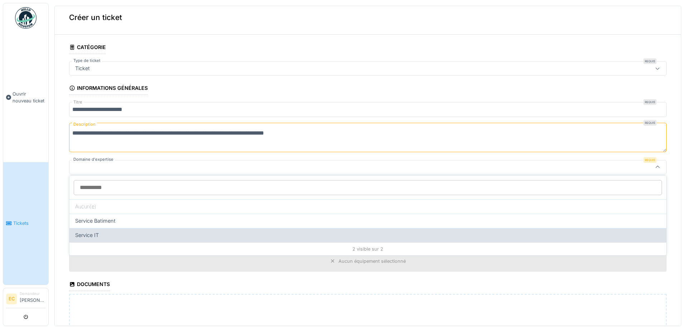 The height and width of the screenshot is (329, 687). I want to click on div: Demandeur, so click(33, 294).